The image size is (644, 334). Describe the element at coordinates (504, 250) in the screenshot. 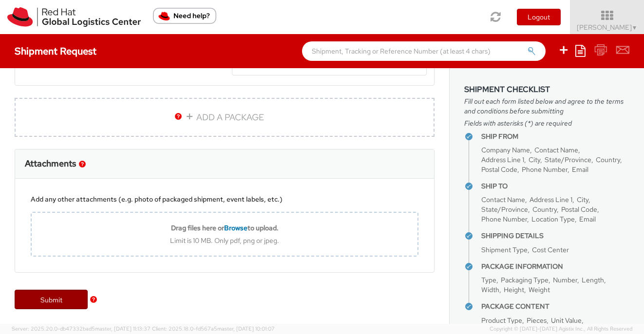

I see `span: Shipment Type` at that location.